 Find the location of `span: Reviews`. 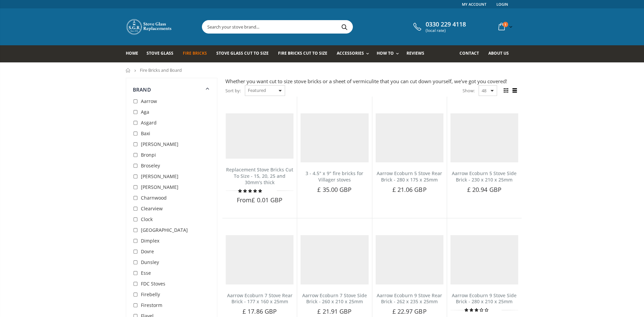

span: Reviews is located at coordinates (415, 53).